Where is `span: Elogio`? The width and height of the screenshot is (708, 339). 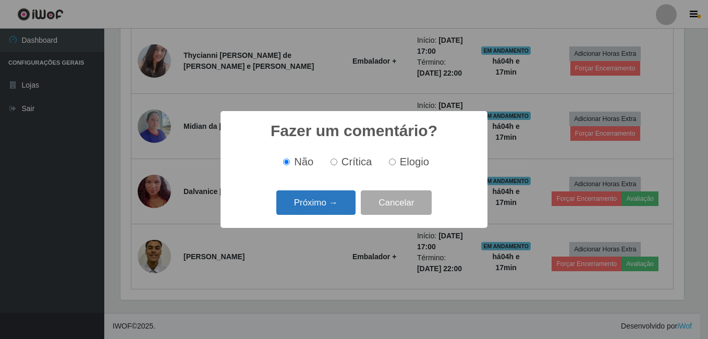
span: Elogio is located at coordinates (415, 162).